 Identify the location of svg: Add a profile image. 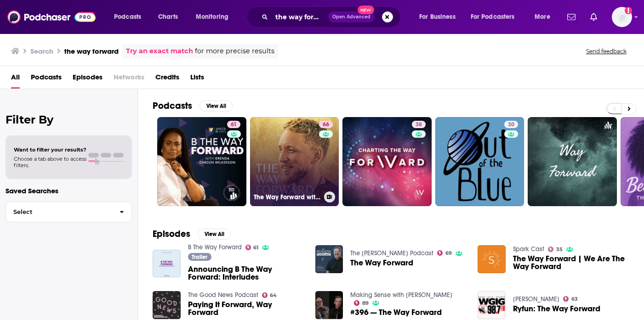
(628, 10).